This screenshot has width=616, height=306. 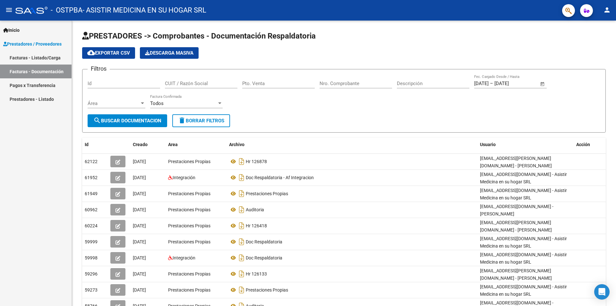 I want to click on span: 62122, so click(x=91, y=161).